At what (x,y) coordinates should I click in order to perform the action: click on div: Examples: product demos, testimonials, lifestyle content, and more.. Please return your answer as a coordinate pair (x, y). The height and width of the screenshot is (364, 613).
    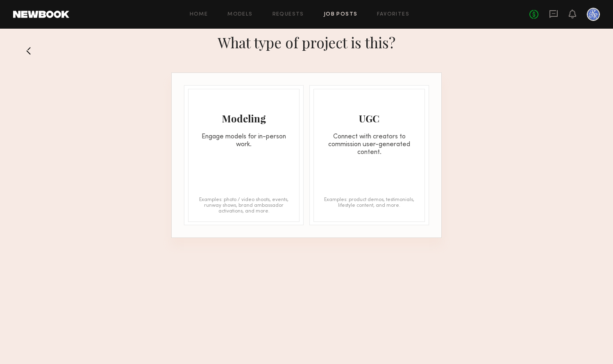
    Looking at the image, I should click on (369, 205).